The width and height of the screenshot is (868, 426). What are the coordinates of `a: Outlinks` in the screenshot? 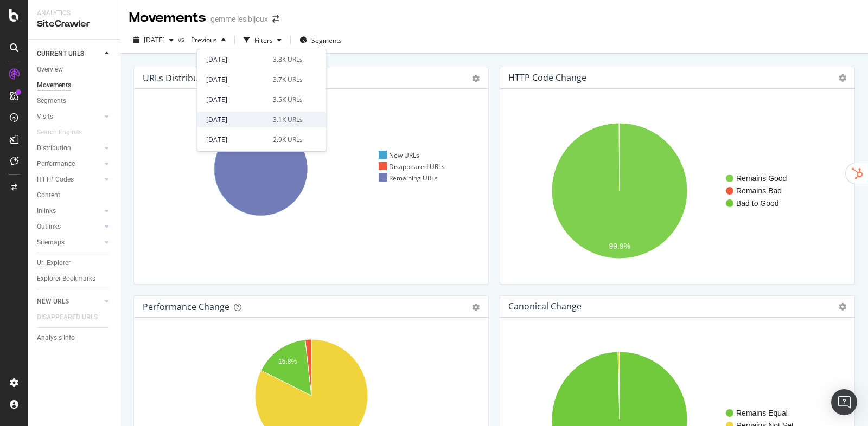 It's located at (69, 227).